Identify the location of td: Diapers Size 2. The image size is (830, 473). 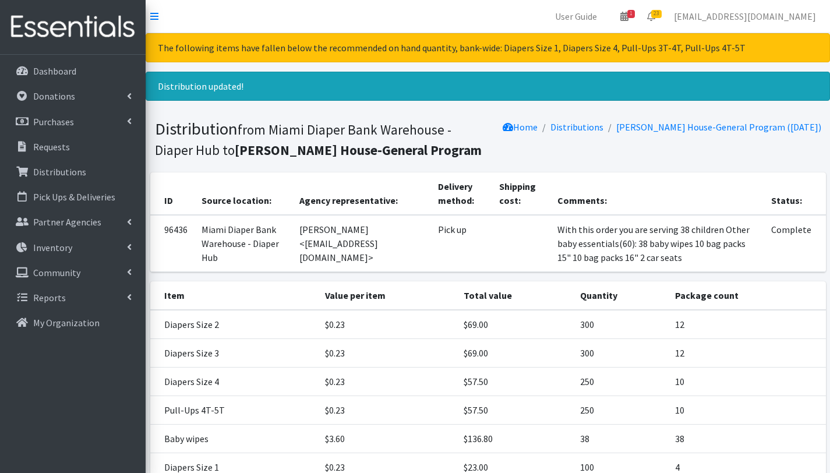
(234, 324).